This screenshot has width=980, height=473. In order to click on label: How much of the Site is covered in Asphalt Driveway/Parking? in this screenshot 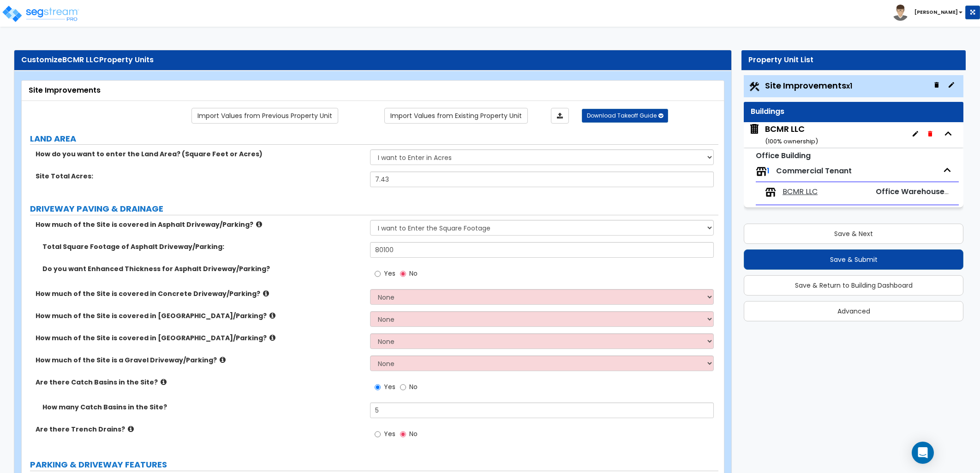, I will do `click(200, 225)`.